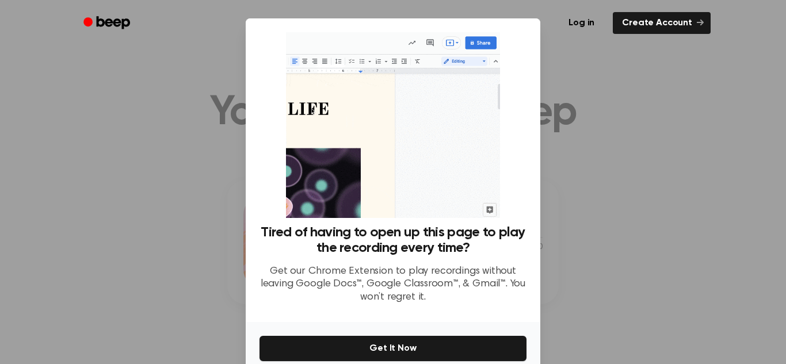 The height and width of the screenshot is (364, 786). What do you see at coordinates (393, 285) in the screenshot?
I see `p: Get our Chrome Extension to play recordings without leaving Google Docs™, Google Classroom™, & Gm...` at bounding box center [393, 285].